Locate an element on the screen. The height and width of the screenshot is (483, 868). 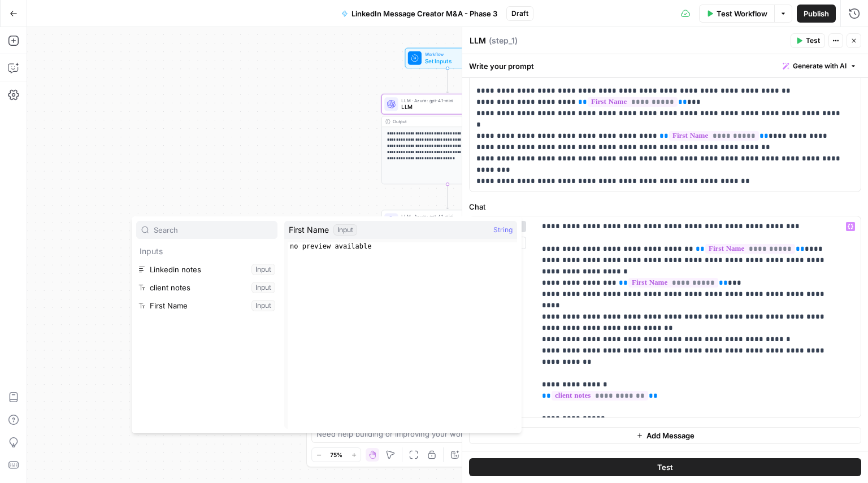
button: Test Workflow is located at coordinates (736, 13).